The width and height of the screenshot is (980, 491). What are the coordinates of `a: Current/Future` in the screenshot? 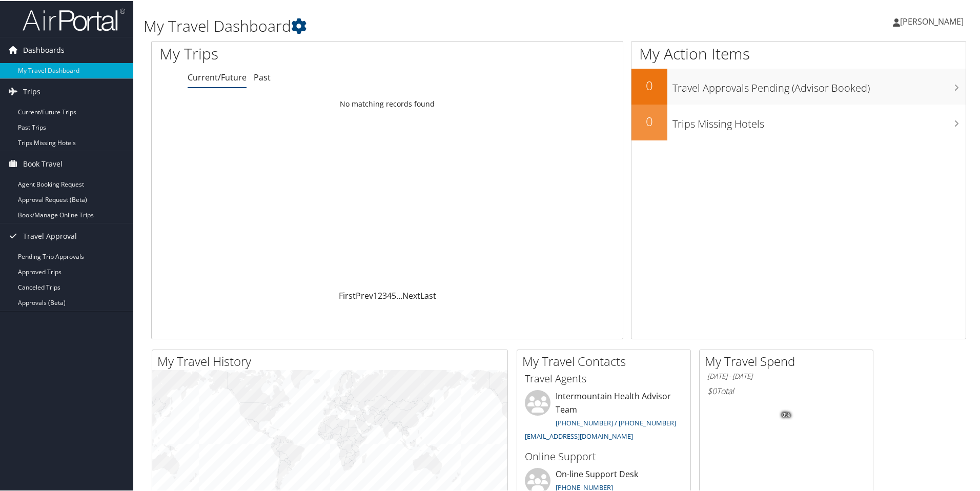 It's located at (217, 76).